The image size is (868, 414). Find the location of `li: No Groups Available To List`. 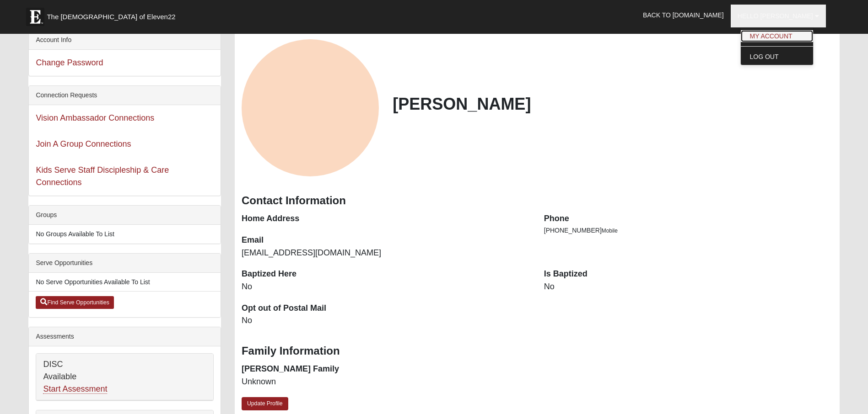

li: No Groups Available To List is located at coordinates (124, 234).